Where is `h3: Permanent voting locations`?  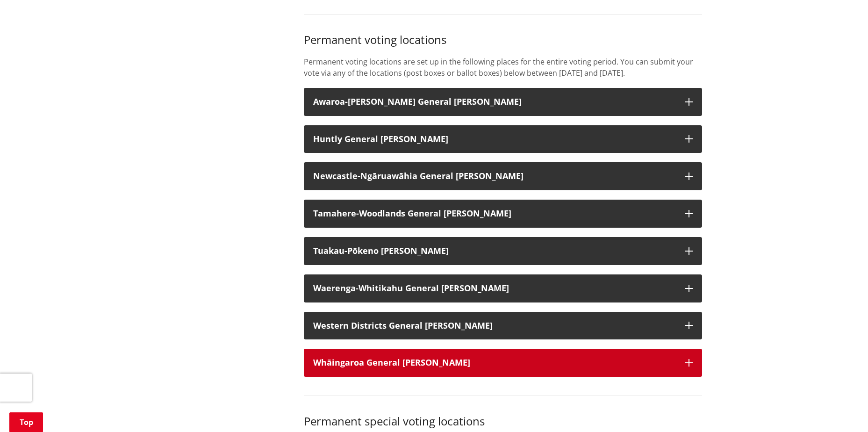
h3: Permanent voting locations is located at coordinates (503, 40).